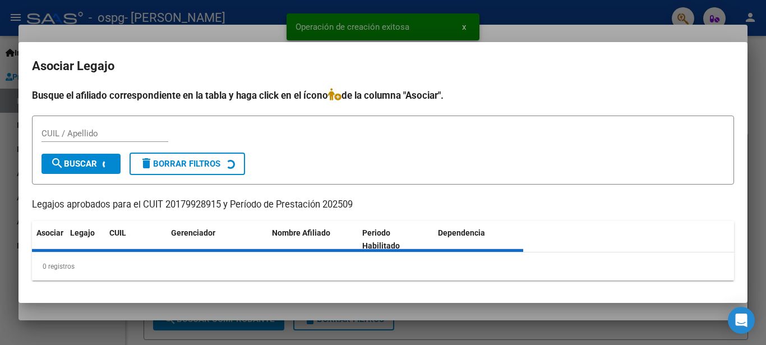  I want to click on datatable-header-cell: CUIL, so click(136, 239).